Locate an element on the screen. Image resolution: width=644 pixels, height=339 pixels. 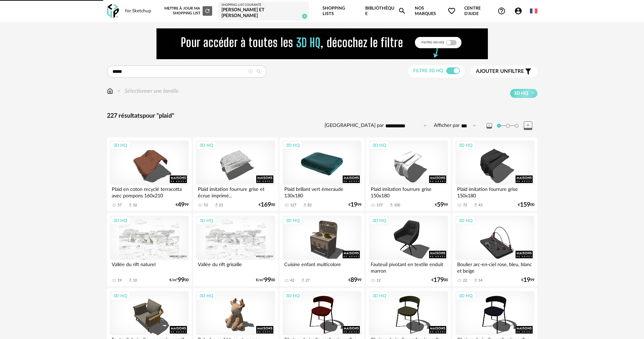
div: 53 is located at coordinates (206, 205).